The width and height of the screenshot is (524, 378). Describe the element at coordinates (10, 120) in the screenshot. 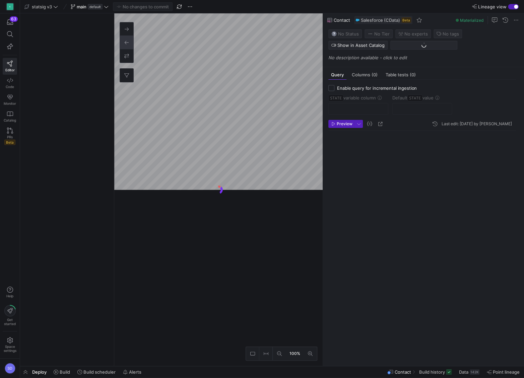

I see `span: Catalog` at that location.